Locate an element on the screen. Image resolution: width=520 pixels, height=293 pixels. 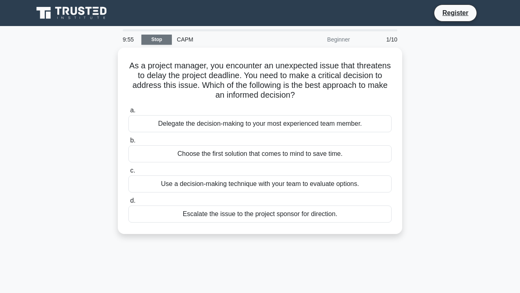
span: d. is located at coordinates (132, 200).